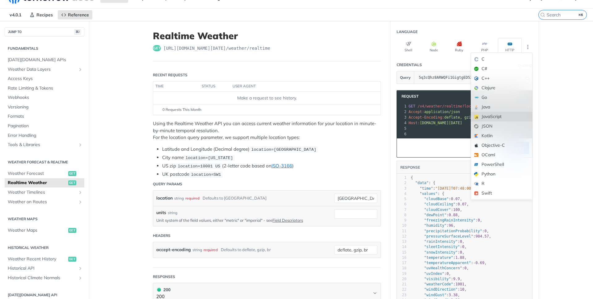  I want to click on span: Recipes, so click(44, 15).